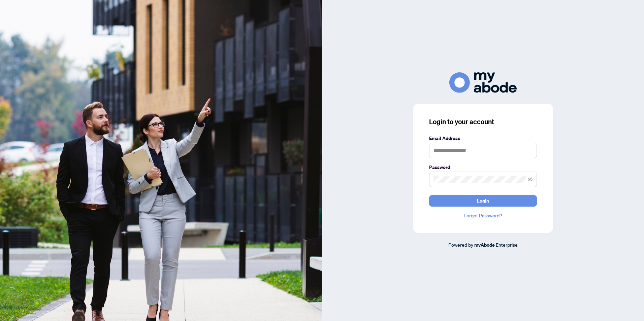 The height and width of the screenshot is (321, 644). Describe the element at coordinates (530, 179) in the screenshot. I see `span: eye-invisible` at that location.